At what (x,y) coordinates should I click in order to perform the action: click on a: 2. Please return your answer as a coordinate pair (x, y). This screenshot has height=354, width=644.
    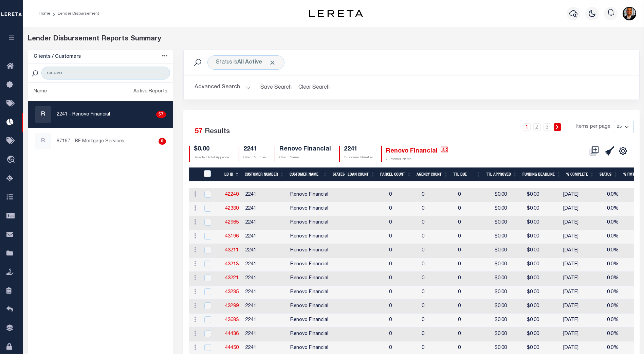
    Looking at the image, I should click on (537, 127).